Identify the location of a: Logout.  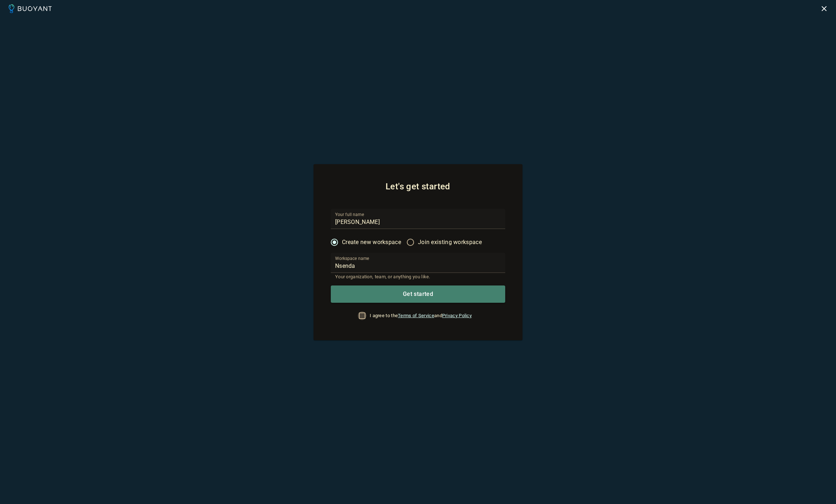
(824, 8).